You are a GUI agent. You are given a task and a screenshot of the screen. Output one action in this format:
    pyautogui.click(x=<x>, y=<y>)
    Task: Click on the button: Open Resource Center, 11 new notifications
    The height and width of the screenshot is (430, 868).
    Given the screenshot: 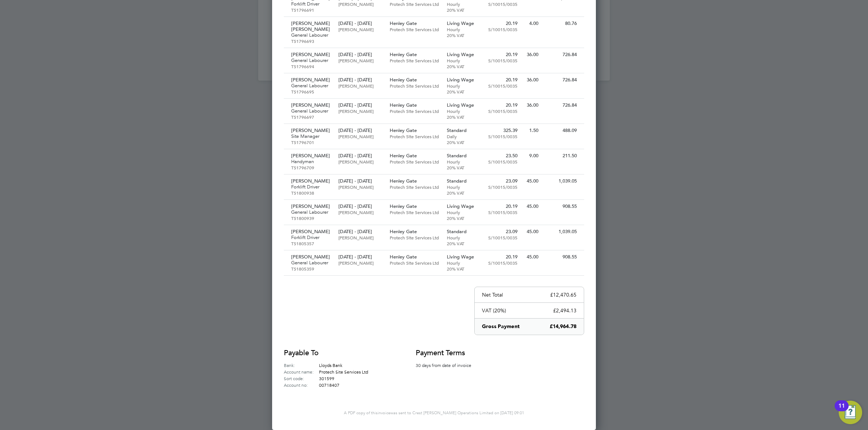 What is the action you would take?
    pyautogui.click(x=850, y=412)
    